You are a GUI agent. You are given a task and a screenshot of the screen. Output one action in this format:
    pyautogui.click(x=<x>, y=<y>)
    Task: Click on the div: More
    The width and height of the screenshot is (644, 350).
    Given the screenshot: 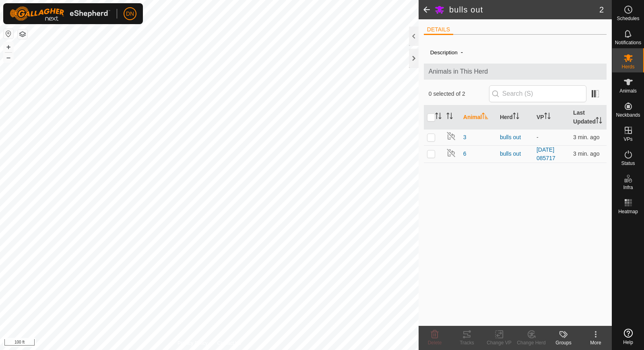 What is the action you would take?
    pyautogui.click(x=596, y=343)
    